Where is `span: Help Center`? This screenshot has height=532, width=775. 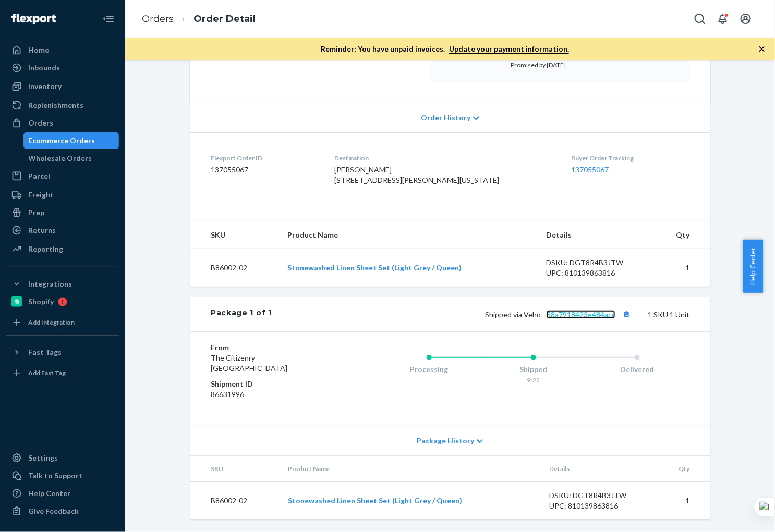
span: Help Center is located at coordinates (753, 267).